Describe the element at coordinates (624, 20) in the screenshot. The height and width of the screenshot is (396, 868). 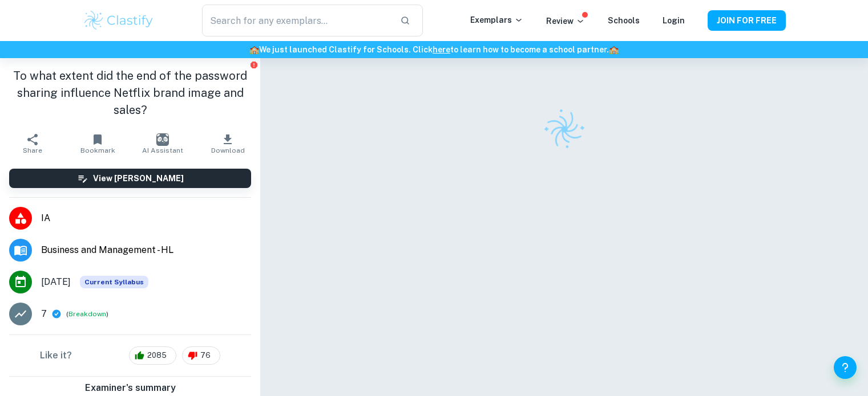
I see `a: Schools` at that location.